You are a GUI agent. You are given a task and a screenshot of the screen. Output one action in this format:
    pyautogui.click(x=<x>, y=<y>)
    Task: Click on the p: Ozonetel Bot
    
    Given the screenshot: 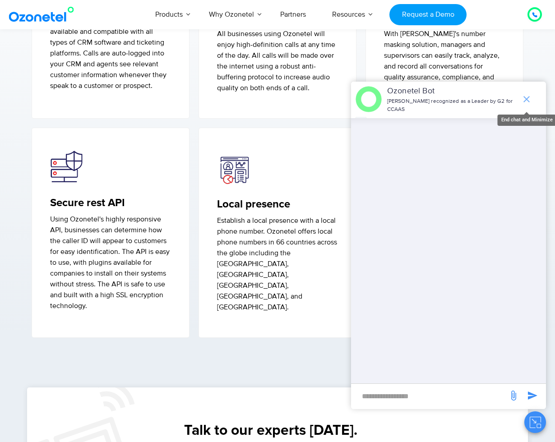 What is the action you would take?
    pyautogui.click(x=452, y=91)
    